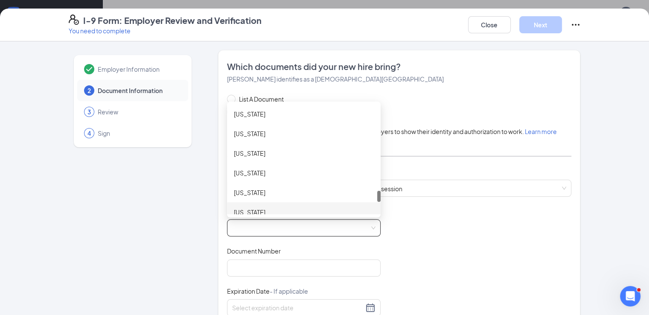 Image resolution: width=649 pixels, height=315 pixels. Describe the element at coordinates (289, 291) in the screenshot. I see `span: - If applicable` at that location.